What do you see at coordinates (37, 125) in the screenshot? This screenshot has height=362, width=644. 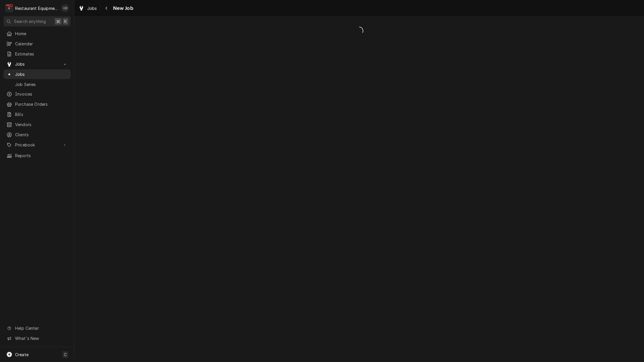 I see `a: Vendors` at bounding box center [37, 125].